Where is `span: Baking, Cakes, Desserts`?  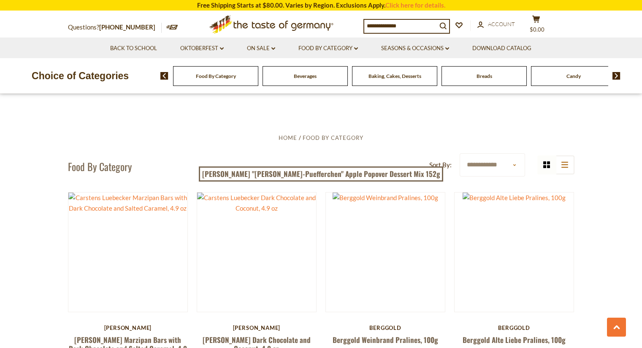
span: Baking, Cakes, Desserts is located at coordinates (394, 76).